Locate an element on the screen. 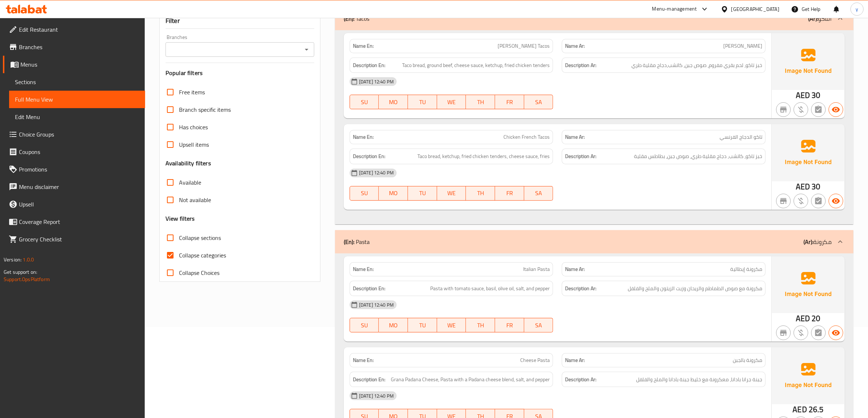 Image resolution: width=868 pixels, height=418 pixels. span: خبز تاكو، كاتشب، دجاج مقلية طري، صوص جبن، بطاطس مقلية is located at coordinates (698, 156).